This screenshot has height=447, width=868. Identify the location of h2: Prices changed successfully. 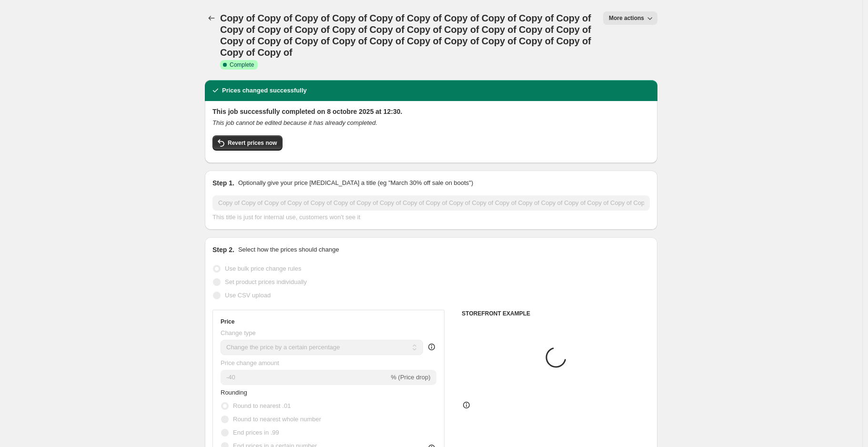
(264, 90).